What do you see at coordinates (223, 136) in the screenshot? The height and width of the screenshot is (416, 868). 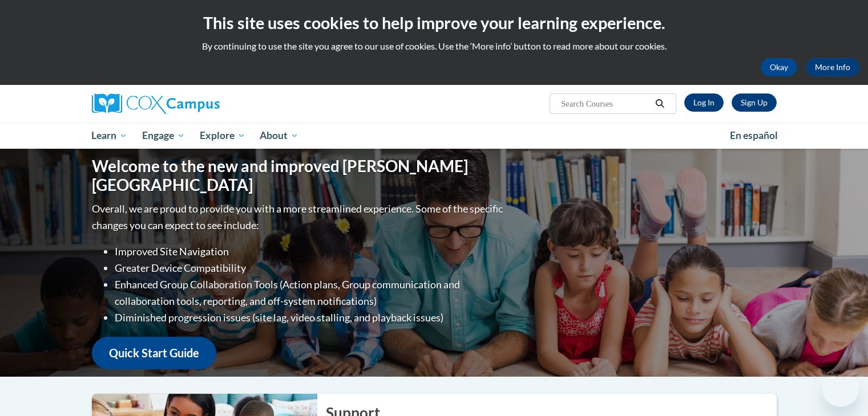 I see `a: Explore` at bounding box center [223, 136].